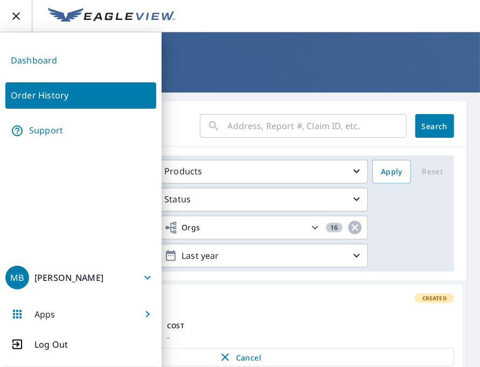 This screenshot has height=367, width=480. What do you see at coordinates (240, 50) in the screenshot?
I see `nav: breadcrumb` at bounding box center [240, 50].